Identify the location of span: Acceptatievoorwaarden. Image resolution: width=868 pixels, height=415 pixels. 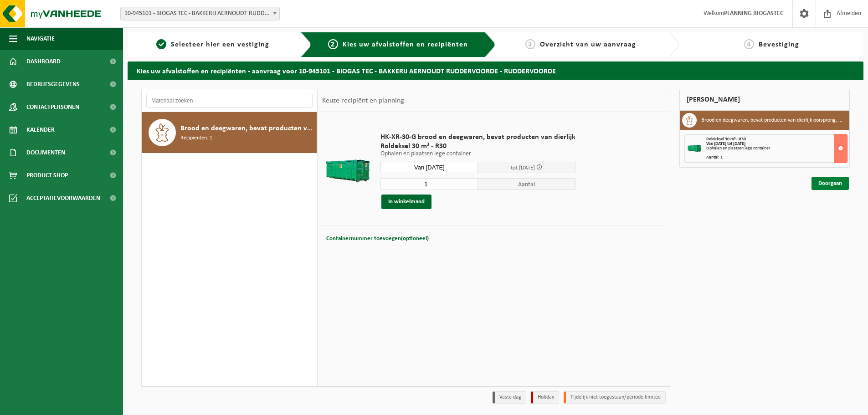
(63, 198).